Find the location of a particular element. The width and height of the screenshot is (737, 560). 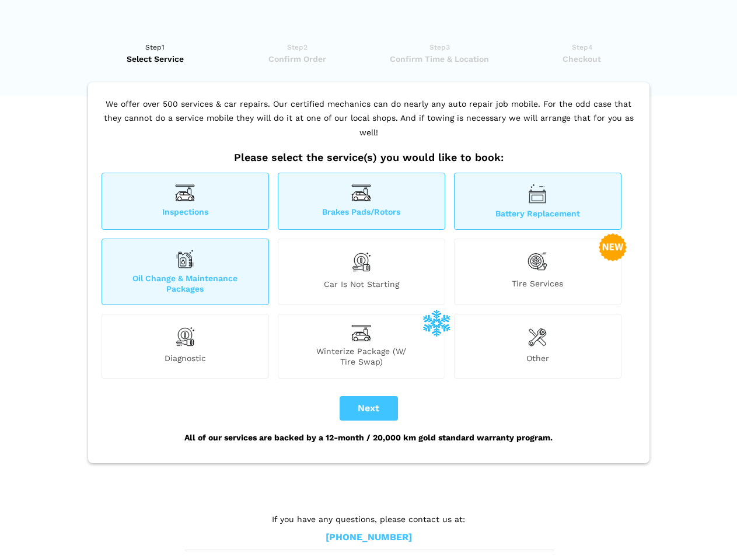

span: Select Service is located at coordinates (155, 59).